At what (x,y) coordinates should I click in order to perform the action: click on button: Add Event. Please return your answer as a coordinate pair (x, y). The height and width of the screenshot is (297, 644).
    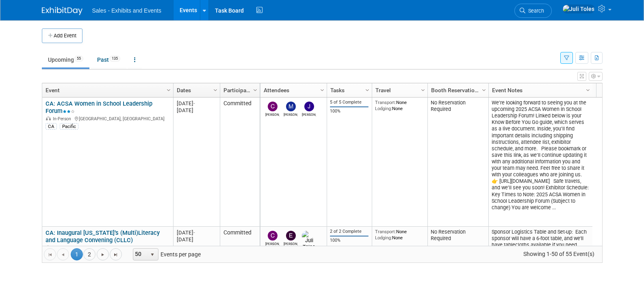
    Looking at the image, I should click on (62, 36).